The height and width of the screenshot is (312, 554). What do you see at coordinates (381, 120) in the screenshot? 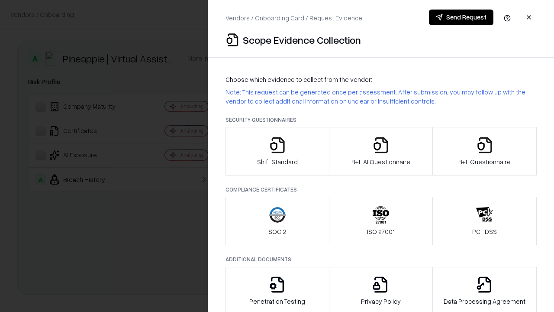
I see `p: Security Questionnaires` at bounding box center [381, 120].